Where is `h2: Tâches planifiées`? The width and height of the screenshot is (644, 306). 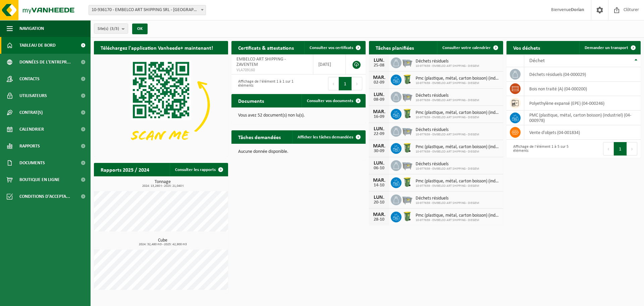
h2: Tâches planifiées is located at coordinates (395, 47).